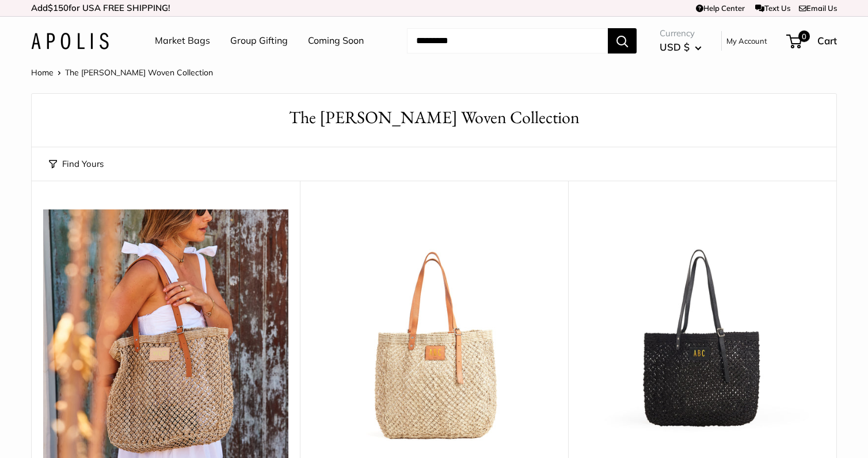 This screenshot has width=868, height=458. I want to click on nav: Breadcrumb, so click(122, 73).